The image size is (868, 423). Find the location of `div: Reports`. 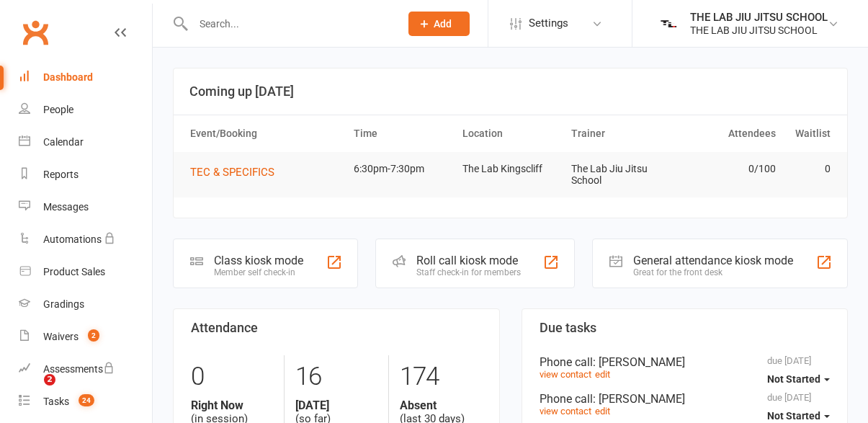

div: Reports is located at coordinates (60, 174).